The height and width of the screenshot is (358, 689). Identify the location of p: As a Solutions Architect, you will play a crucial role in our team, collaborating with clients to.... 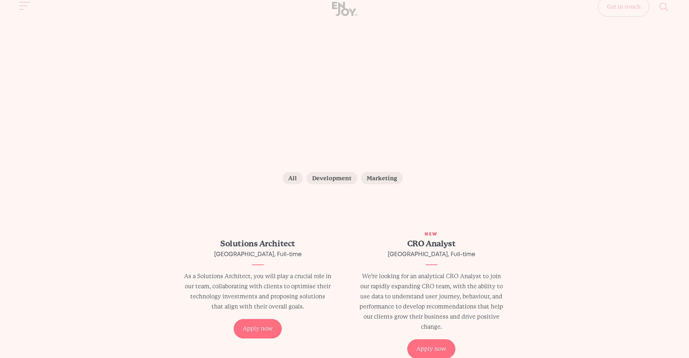
(258, 292).